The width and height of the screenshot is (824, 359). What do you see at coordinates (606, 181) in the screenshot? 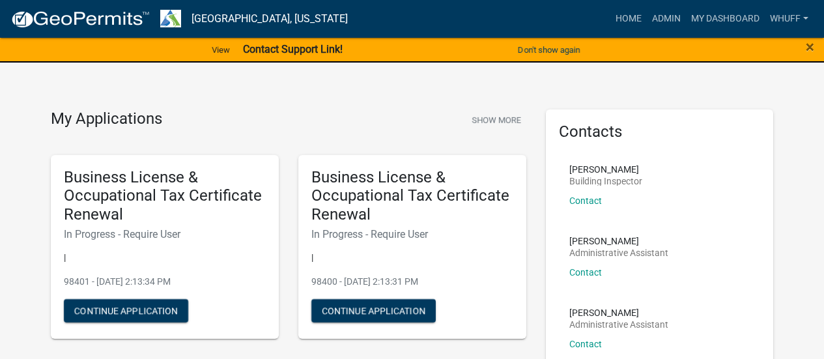
I see `p: Building Inspector` at bounding box center [606, 181].